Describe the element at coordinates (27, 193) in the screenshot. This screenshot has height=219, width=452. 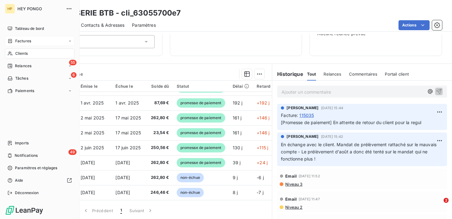
I see `span: Déconnexion` at that location.